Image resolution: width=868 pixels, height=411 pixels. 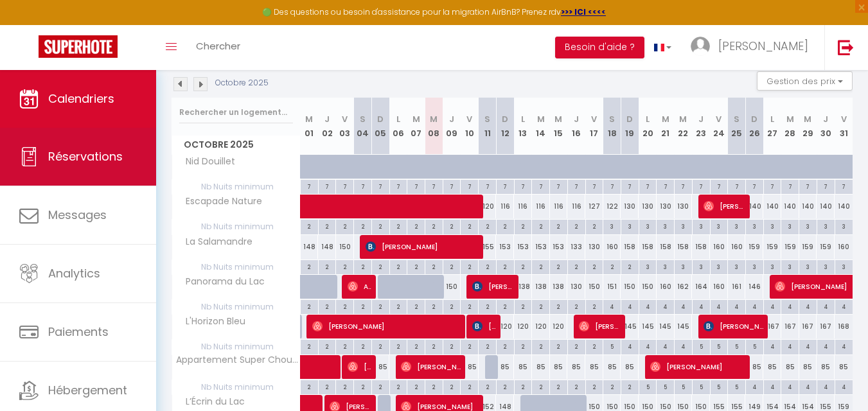 I want to click on th: 19, so click(x=629, y=126).